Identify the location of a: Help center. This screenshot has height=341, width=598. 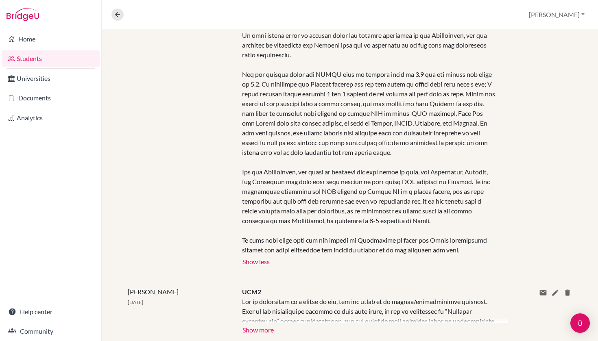
(50, 312).